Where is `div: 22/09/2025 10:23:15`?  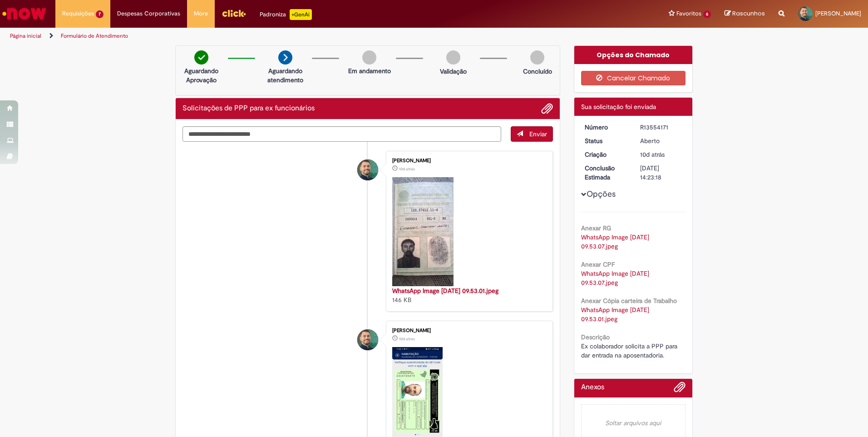
div: 22/09/2025 10:23:15 is located at coordinates (661, 155).